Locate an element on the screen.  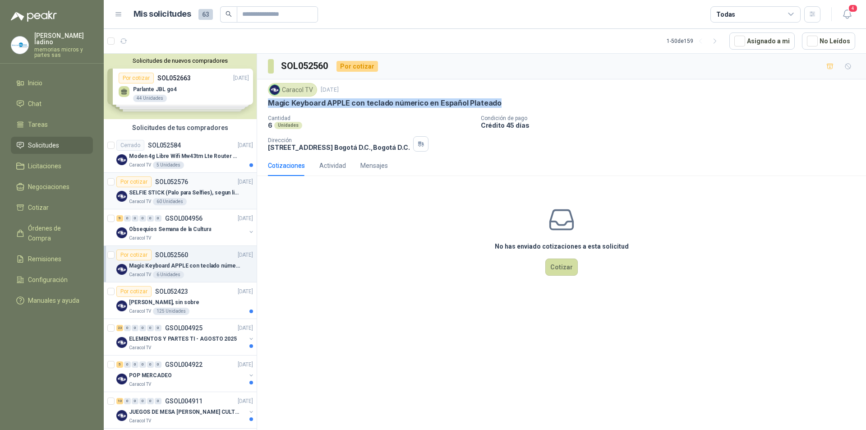
button: No Leídos is located at coordinates (828, 41).